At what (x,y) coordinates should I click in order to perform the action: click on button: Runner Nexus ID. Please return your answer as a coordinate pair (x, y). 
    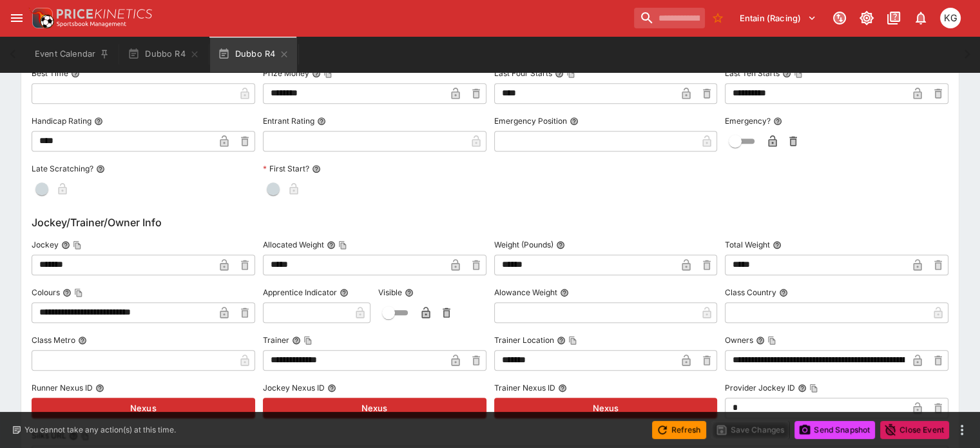
    Looking at the image, I should click on (100, 388).